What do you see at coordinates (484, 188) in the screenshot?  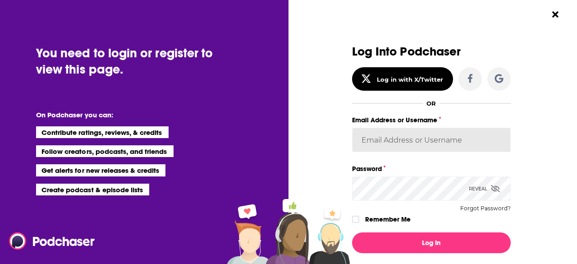 I see `div: Reveal` at bounding box center [484, 188].